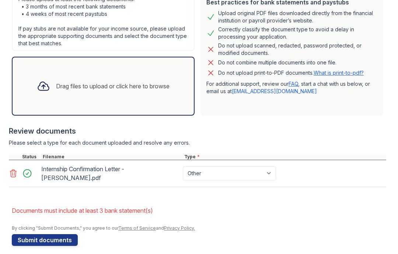 This screenshot has width=398, height=254. What do you see at coordinates (197, 131) in the screenshot?
I see `div: Review documents` at bounding box center [197, 131].